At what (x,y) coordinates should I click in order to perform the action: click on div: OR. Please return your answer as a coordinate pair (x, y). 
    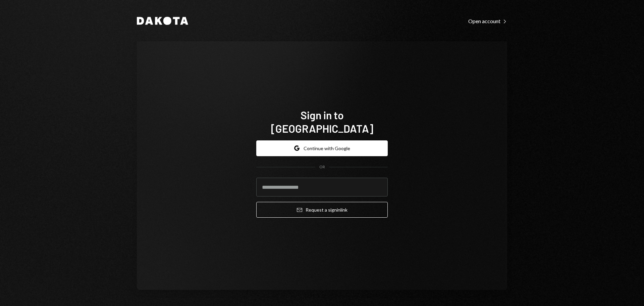
    Looking at the image, I should click on (322, 167).